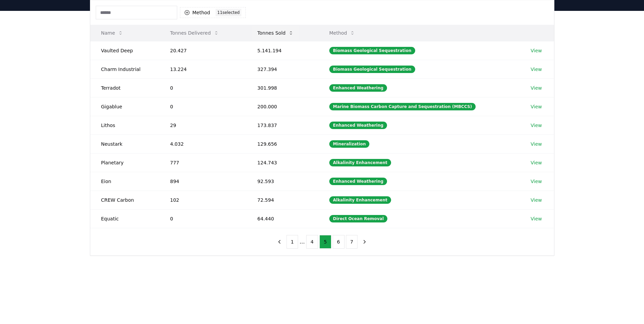 The height and width of the screenshot is (324, 644). What do you see at coordinates (124, 69) in the screenshot?
I see `td: Charm Industrial` at bounding box center [124, 69].